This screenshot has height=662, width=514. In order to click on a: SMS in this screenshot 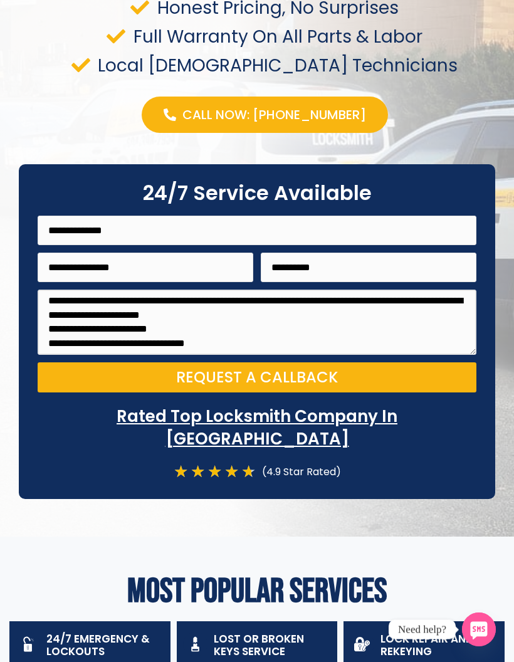, I will do `click(479, 630)`.